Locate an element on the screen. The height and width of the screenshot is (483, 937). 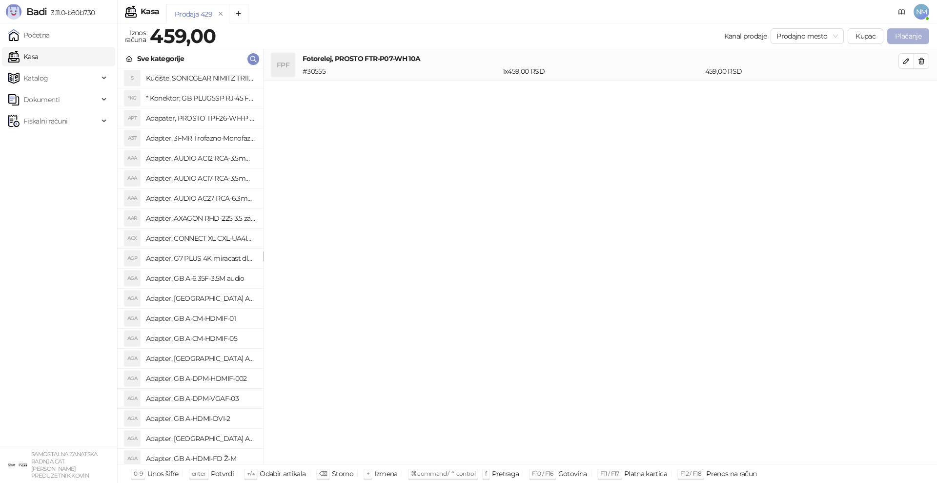
div: FPF is located at coordinates (283, 65).